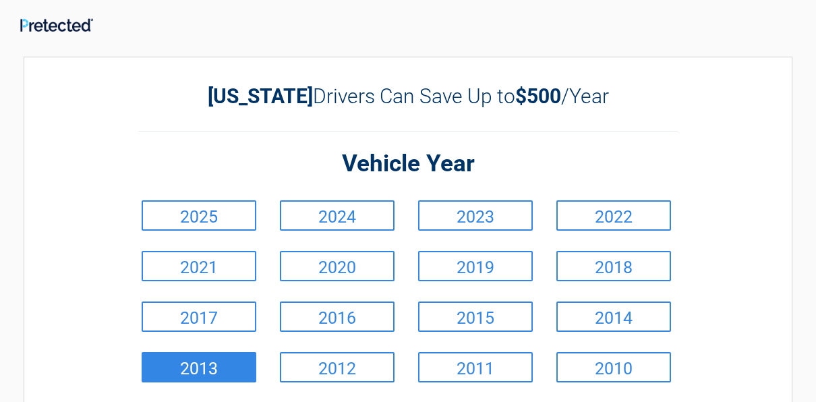  Describe the element at coordinates (337, 215) in the screenshot. I see `a: 2024` at that location.